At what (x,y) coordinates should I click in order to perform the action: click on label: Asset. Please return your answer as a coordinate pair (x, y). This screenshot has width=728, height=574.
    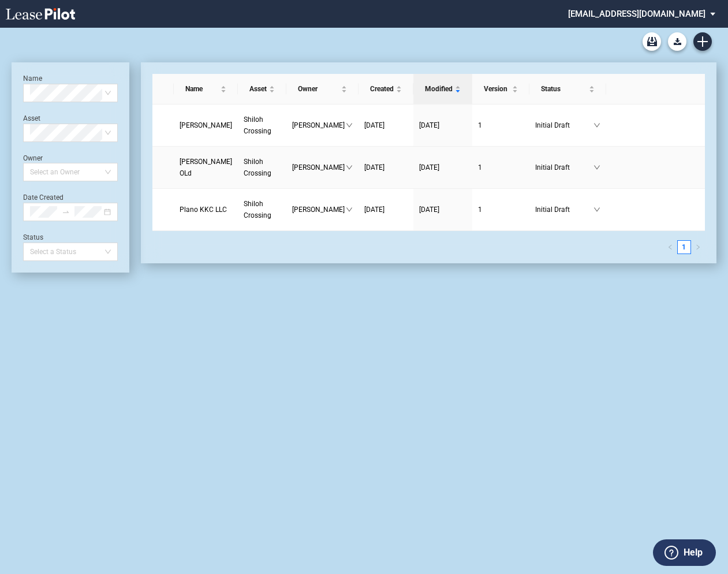
    Looking at the image, I should click on (32, 118).